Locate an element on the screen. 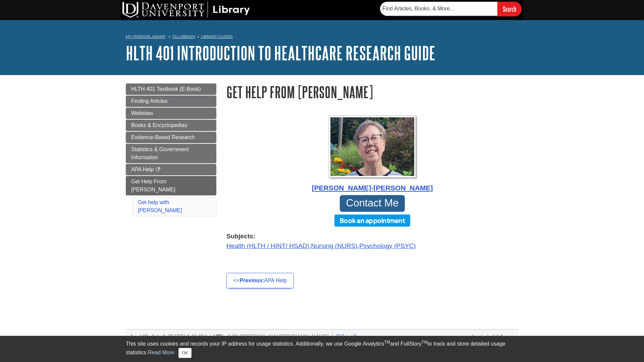 The width and height of the screenshot is (644, 362). div: This site uses cookies and records your IP address for usage statistics. Additionally, we use Goo... is located at coordinates (322, 349).